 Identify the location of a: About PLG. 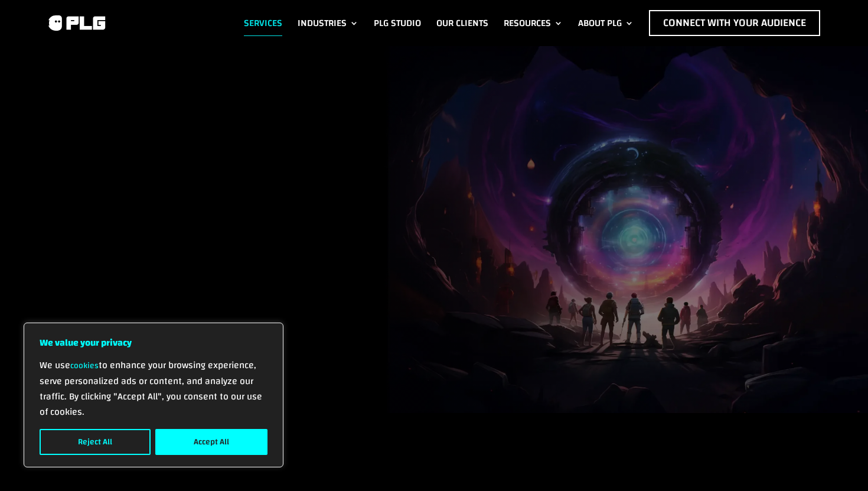
(606, 23).